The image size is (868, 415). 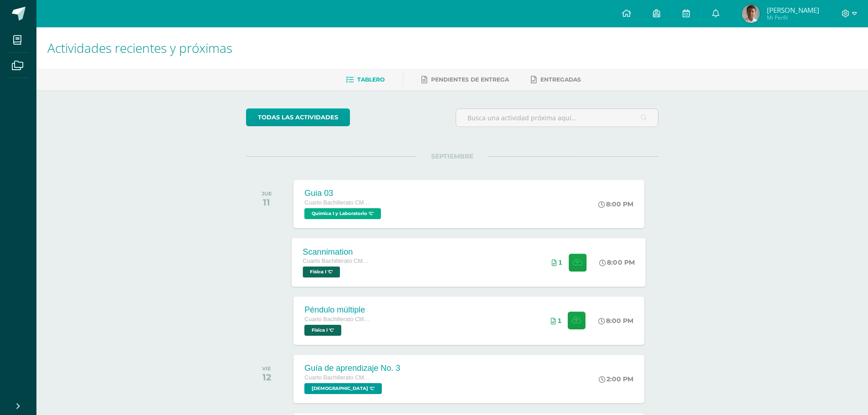 I want to click on img: ea99d1062f58a46360fad08a1855c1a4.png, so click(x=751, y=14).